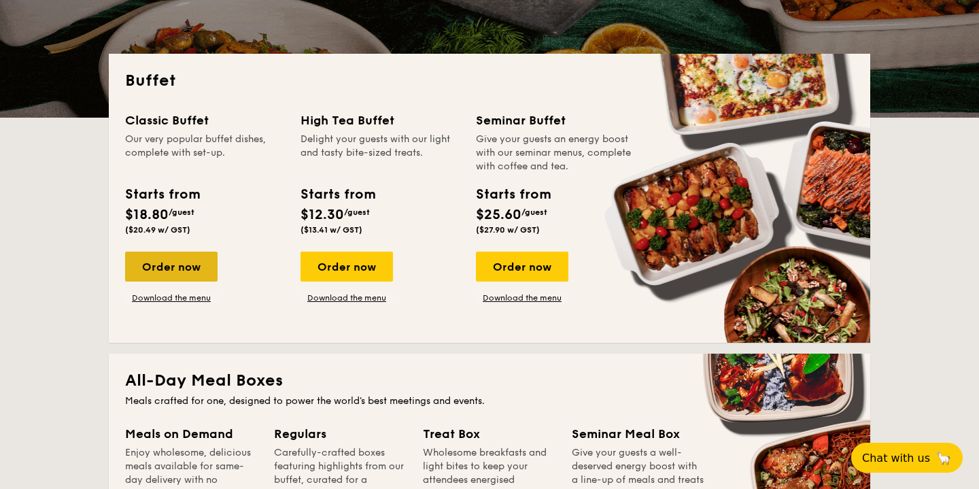  What do you see at coordinates (489, 81) in the screenshot?
I see `h2: Buffet` at bounding box center [489, 81].